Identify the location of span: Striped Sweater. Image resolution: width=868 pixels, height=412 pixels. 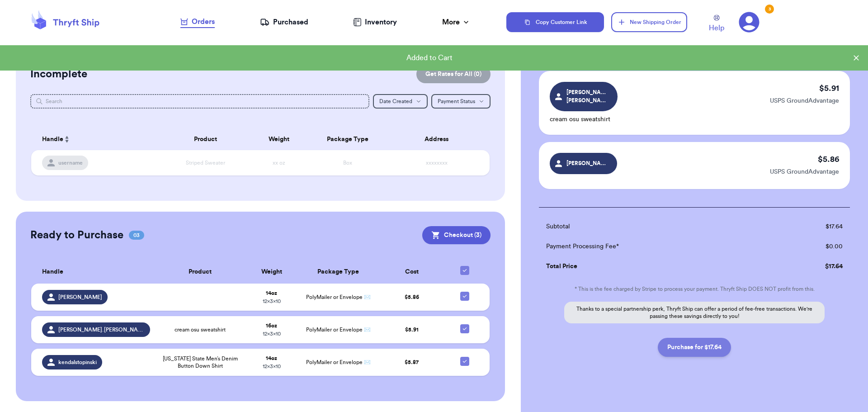
(206, 162).